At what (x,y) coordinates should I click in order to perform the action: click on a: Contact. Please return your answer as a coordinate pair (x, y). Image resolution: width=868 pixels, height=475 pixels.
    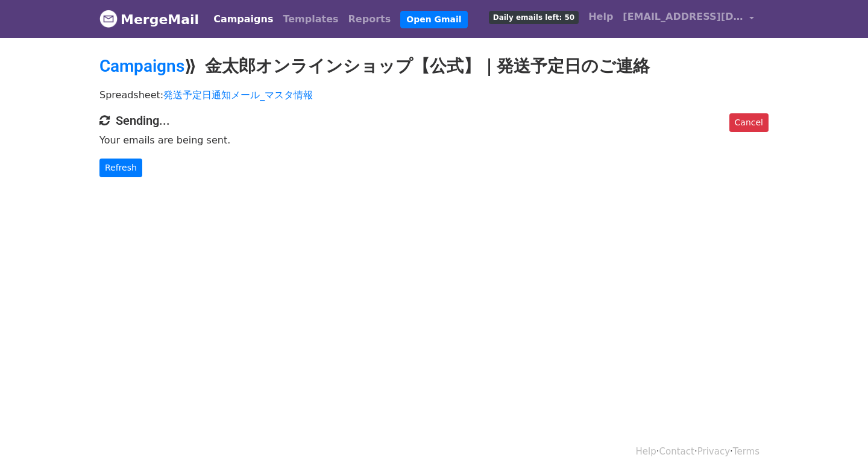
    Looking at the image, I should click on (676, 451).